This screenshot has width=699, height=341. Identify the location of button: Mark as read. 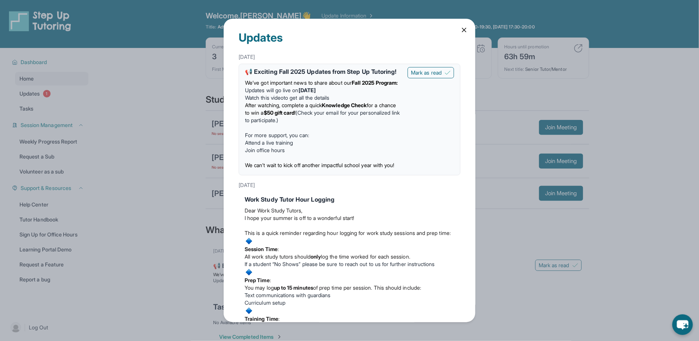
(431, 73).